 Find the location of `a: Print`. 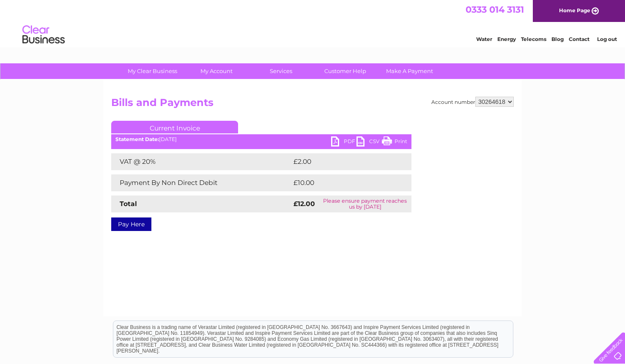

a: Print is located at coordinates (395, 142).